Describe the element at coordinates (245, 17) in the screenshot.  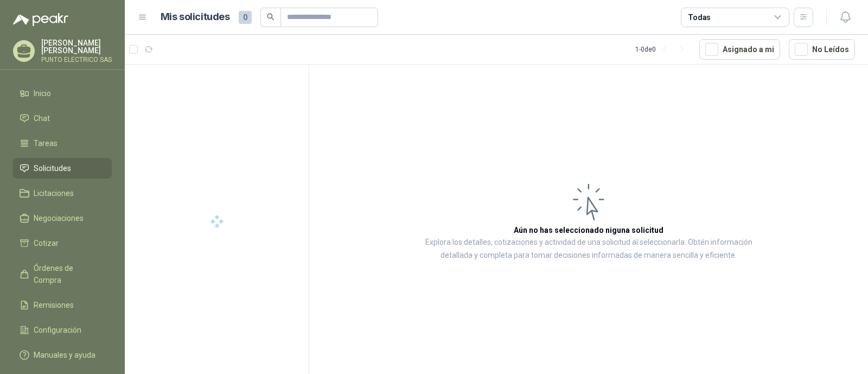
I see `span: 0` at that location.